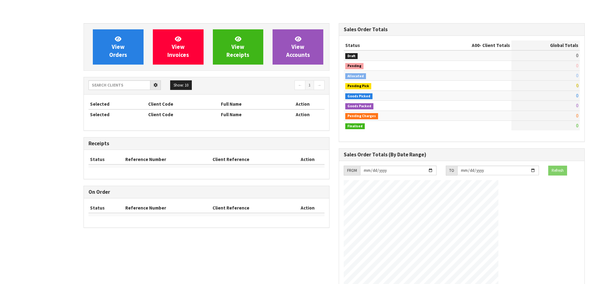 The image size is (594, 284). I want to click on span: View Receipts, so click(238, 47).